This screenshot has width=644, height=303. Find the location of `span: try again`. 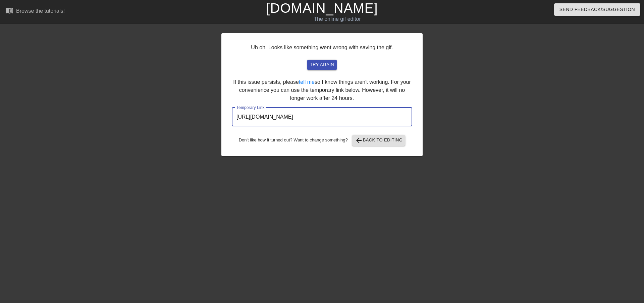

span: try again is located at coordinates (322, 65).